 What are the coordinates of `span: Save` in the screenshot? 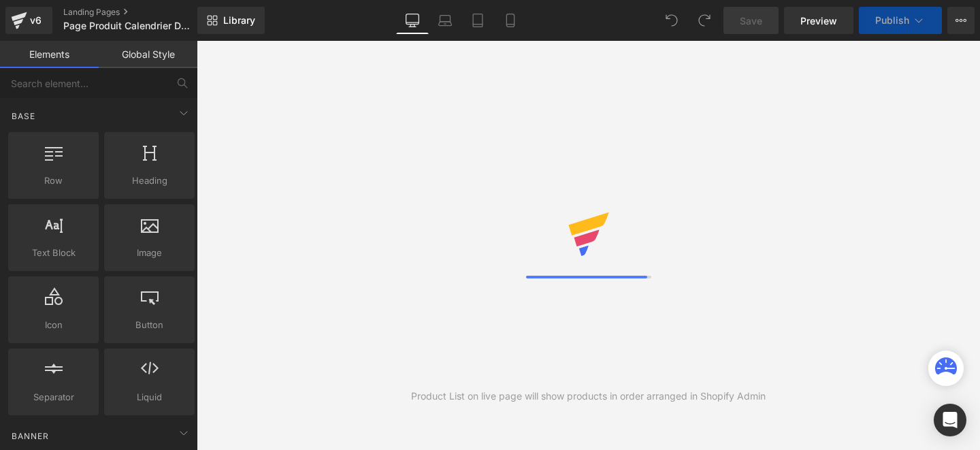 It's located at (750, 20).